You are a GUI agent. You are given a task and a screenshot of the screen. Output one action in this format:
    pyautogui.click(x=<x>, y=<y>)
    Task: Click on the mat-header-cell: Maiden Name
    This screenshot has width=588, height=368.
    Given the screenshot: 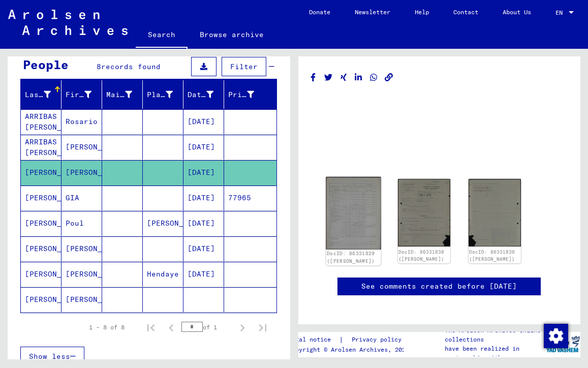 What is the action you would take?
    pyautogui.click(x=122, y=94)
    